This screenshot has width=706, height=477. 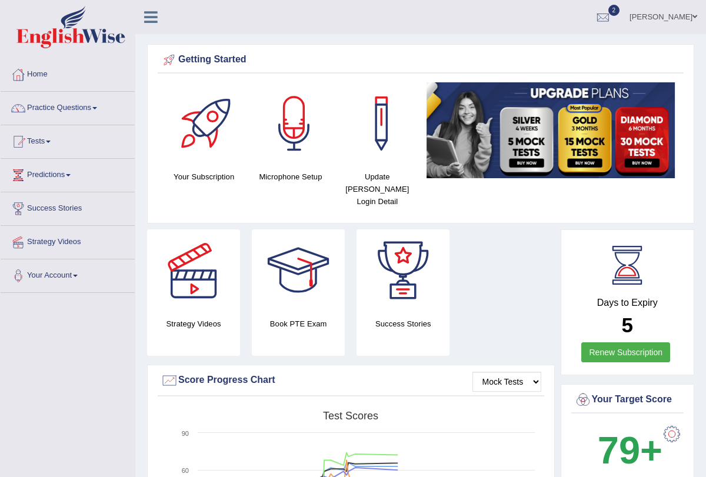 I want to click on h4: Success Stories, so click(x=403, y=324).